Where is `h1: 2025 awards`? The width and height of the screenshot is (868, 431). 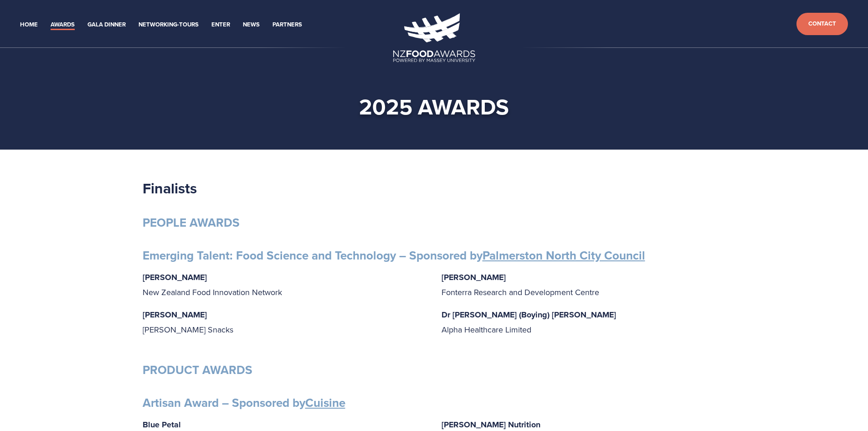 h1: 2025 awards is located at coordinates (434, 106).